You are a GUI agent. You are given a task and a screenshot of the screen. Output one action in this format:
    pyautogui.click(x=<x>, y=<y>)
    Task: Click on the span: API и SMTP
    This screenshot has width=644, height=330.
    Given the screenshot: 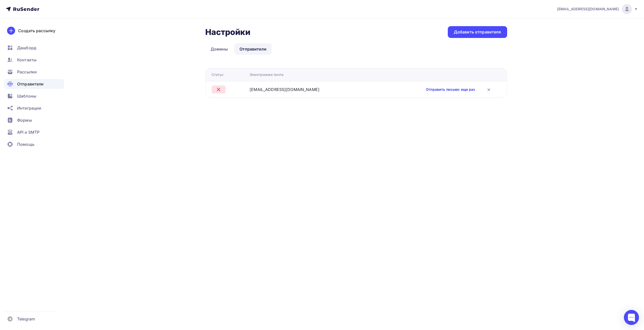 What is the action you would take?
    pyautogui.click(x=28, y=132)
    